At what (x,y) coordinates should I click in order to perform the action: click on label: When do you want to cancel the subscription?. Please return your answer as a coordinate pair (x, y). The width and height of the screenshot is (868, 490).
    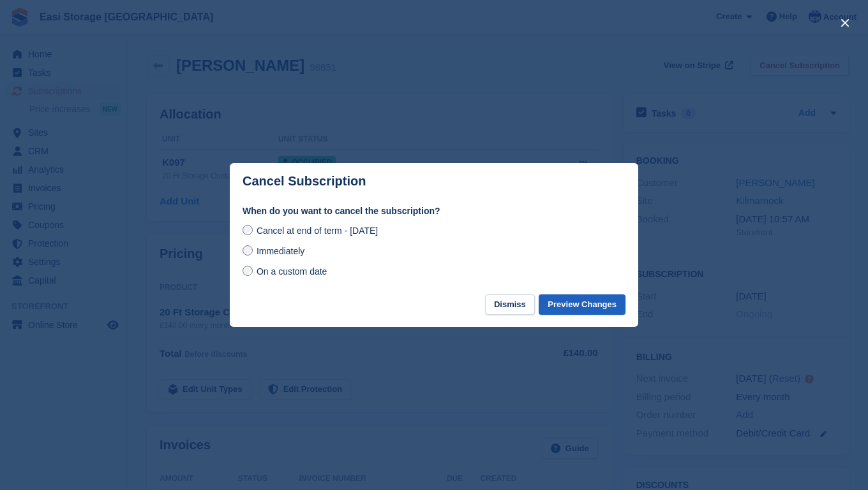
    Looking at the image, I should click on (434, 211).